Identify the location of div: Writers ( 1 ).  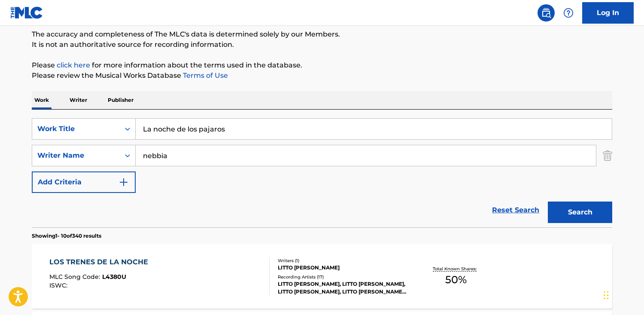
(343, 260).